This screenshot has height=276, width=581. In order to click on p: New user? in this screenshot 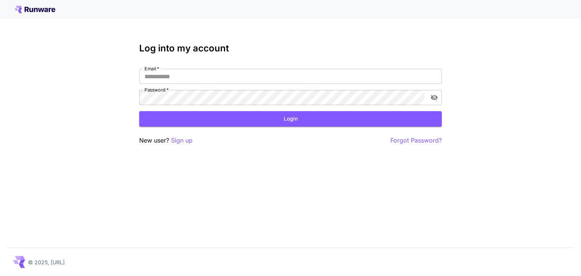, I will do `click(166, 140)`.